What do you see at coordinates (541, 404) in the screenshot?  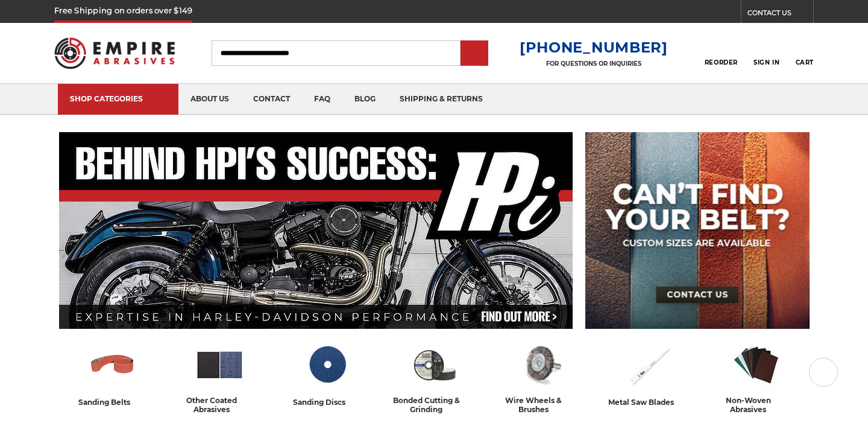 I see `div: wire wheels & brushes` at bounding box center [541, 404].